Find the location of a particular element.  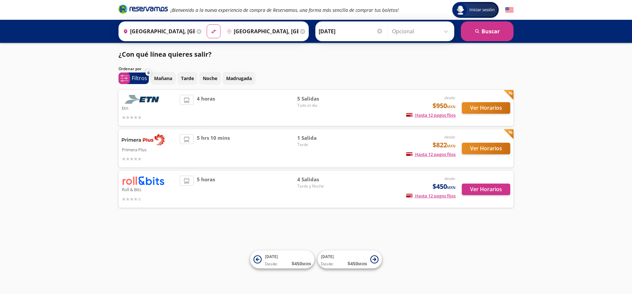

span: 5 horas is located at coordinates (206, 189).